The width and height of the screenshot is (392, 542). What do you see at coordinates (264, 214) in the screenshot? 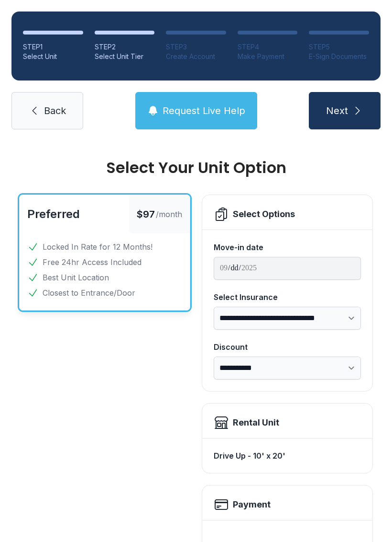
I see `div: Select Options` at bounding box center [264, 214].